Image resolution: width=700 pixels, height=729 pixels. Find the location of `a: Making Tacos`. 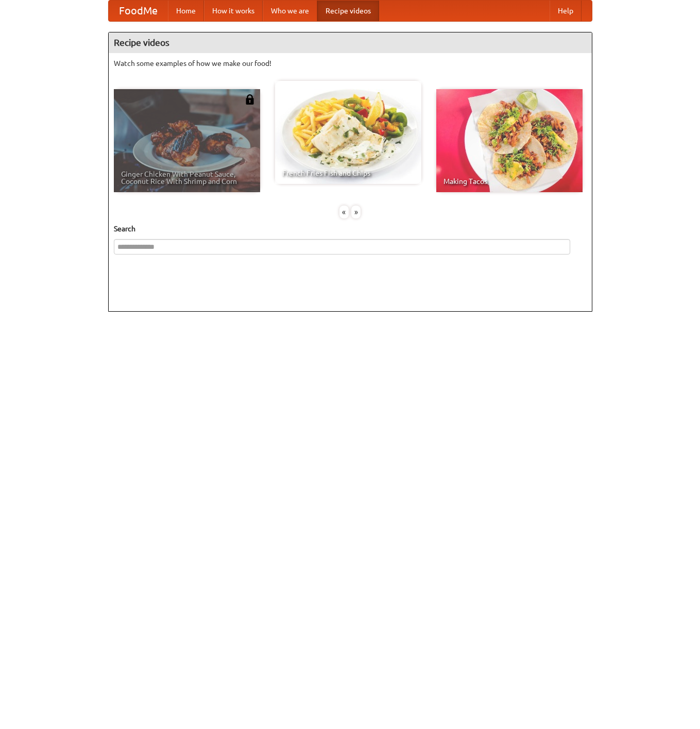

a: Making Tacos is located at coordinates (509, 141).